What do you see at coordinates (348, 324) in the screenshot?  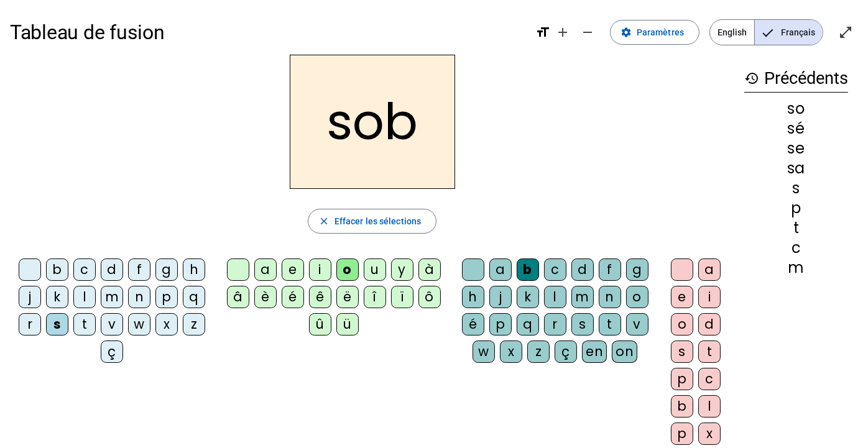 I see `div: ü` at bounding box center [348, 324].